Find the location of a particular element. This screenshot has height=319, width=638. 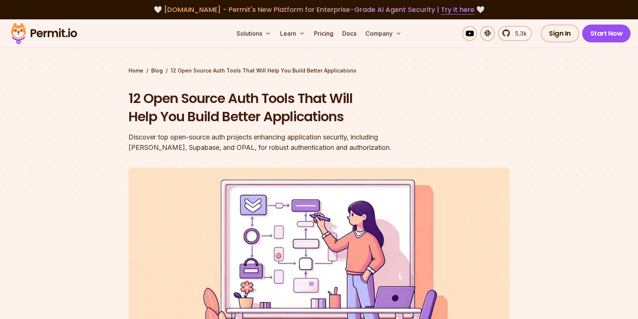

button: Learn is located at coordinates (292, 34).